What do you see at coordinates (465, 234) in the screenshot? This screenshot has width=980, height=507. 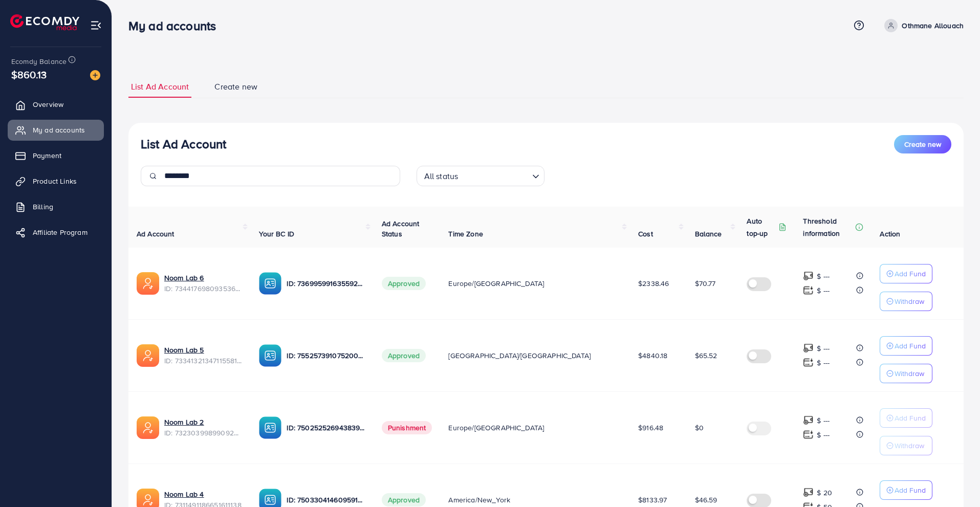 I see `span: Time Zone` at bounding box center [465, 234].